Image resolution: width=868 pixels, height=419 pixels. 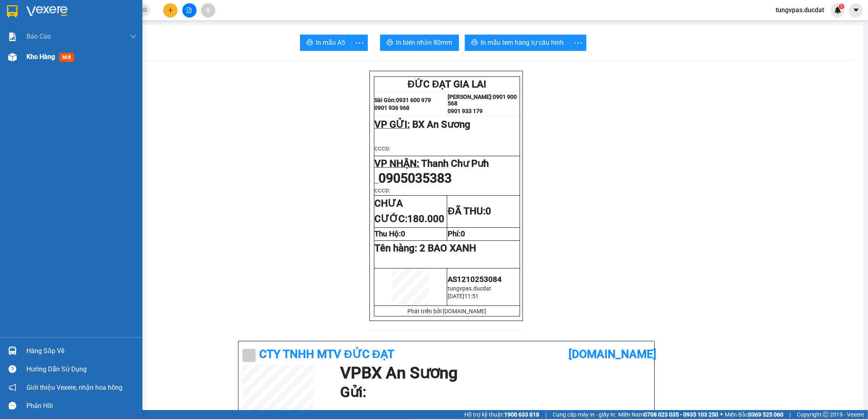 What do you see at coordinates (331, 42) in the screenshot?
I see `span: In mẫu A5` at bounding box center [331, 42].